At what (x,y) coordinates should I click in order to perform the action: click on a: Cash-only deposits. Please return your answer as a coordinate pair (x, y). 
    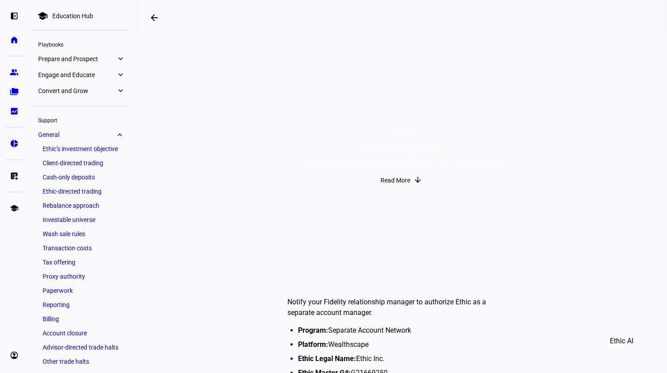
    Looking at the image, I should click on (81, 177).